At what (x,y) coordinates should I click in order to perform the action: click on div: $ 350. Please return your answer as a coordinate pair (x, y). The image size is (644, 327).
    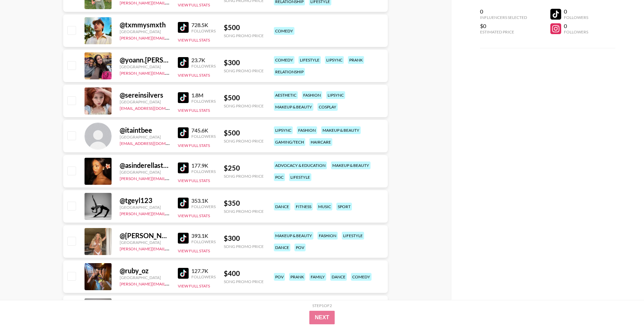
    Looking at the image, I should click on (244, 203).